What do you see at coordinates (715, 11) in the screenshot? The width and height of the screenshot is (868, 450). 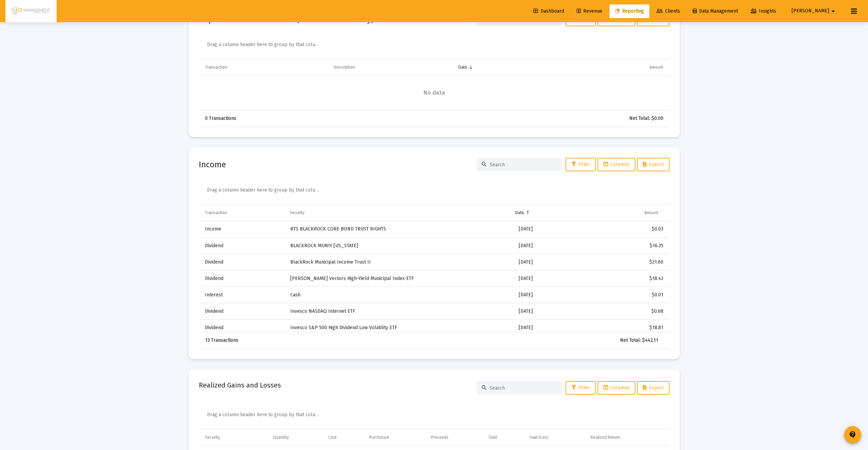 I see `a: Data Management` at bounding box center [715, 11].